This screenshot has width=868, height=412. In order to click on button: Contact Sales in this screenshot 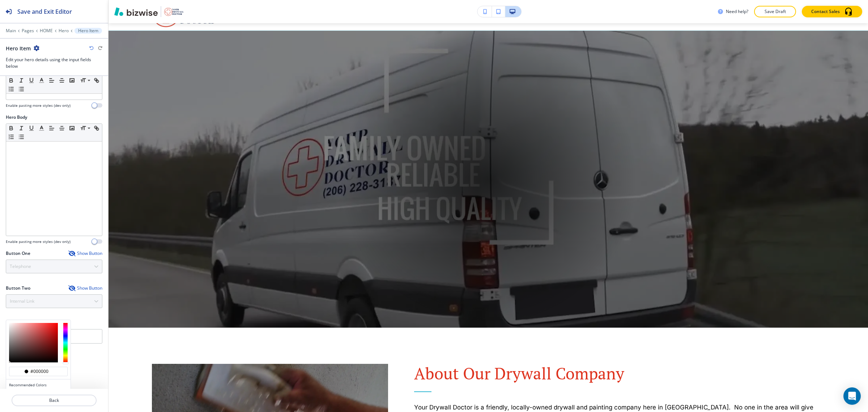, I will do `click(832, 11)`.